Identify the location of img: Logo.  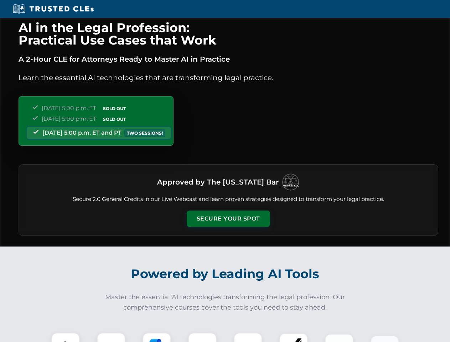
(290, 182).